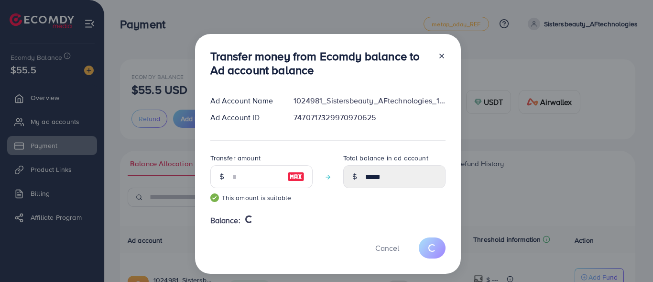 This screenshot has height=282, width=653. What do you see at coordinates (225, 220) in the screenshot?
I see `span: Balance:` at bounding box center [225, 220].